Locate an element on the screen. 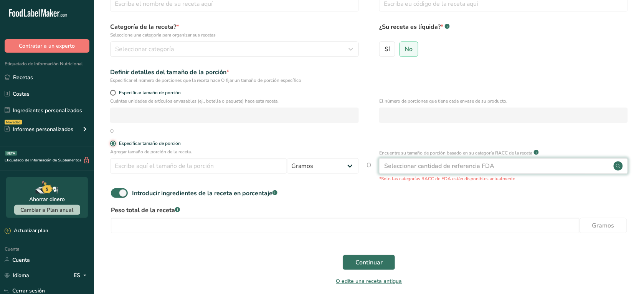  button: Cambiar a Plan anual is located at coordinates (47, 210).